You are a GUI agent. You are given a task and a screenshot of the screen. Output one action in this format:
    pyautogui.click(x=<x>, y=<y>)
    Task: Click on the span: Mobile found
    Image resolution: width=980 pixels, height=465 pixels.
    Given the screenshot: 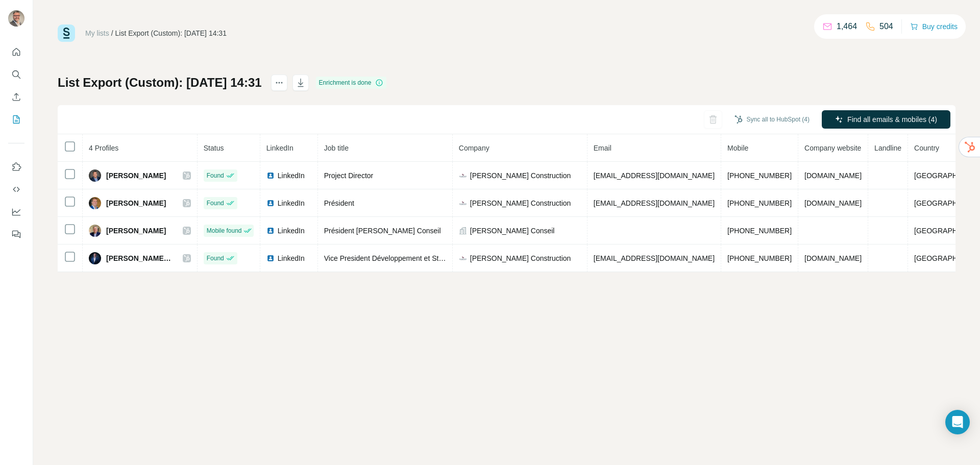 What is the action you would take?
    pyautogui.click(x=224, y=231)
    